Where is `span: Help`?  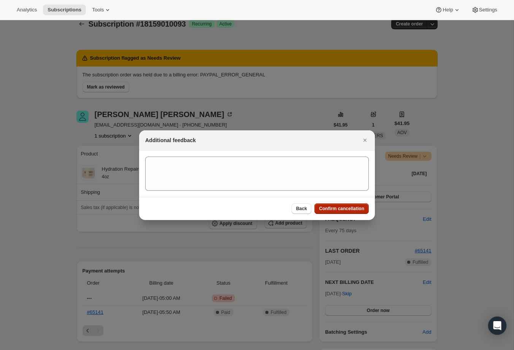
span: Help is located at coordinates (448, 10).